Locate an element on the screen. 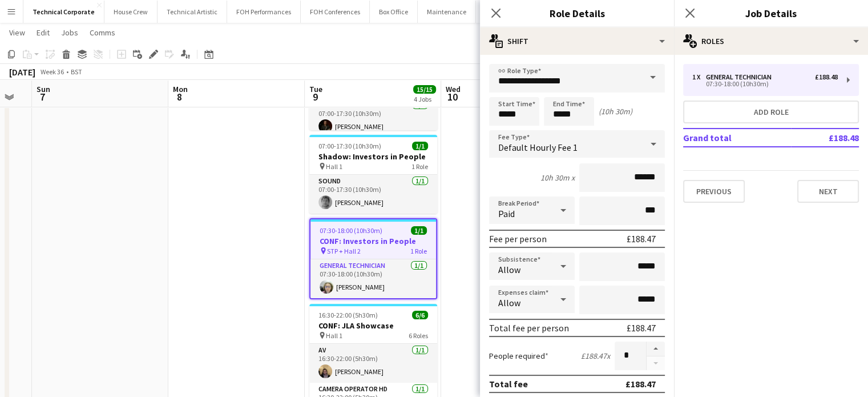  span: 7 is located at coordinates (42, 97).